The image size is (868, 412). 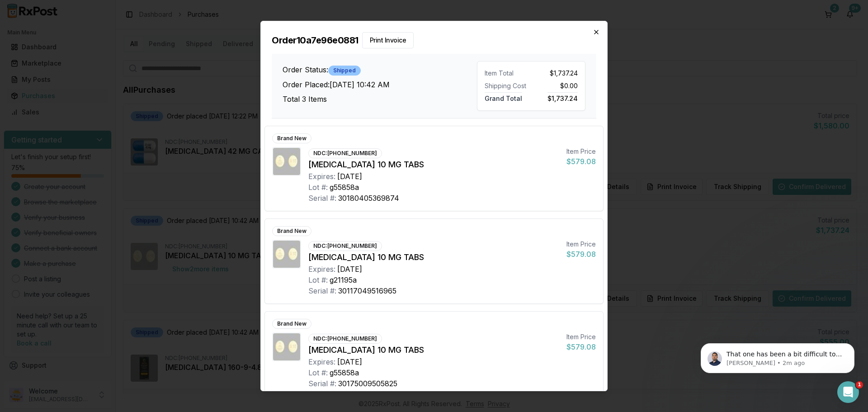 What do you see at coordinates (344, 70) in the screenshot?
I see `div: Shipped` at bounding box center [344, 70].